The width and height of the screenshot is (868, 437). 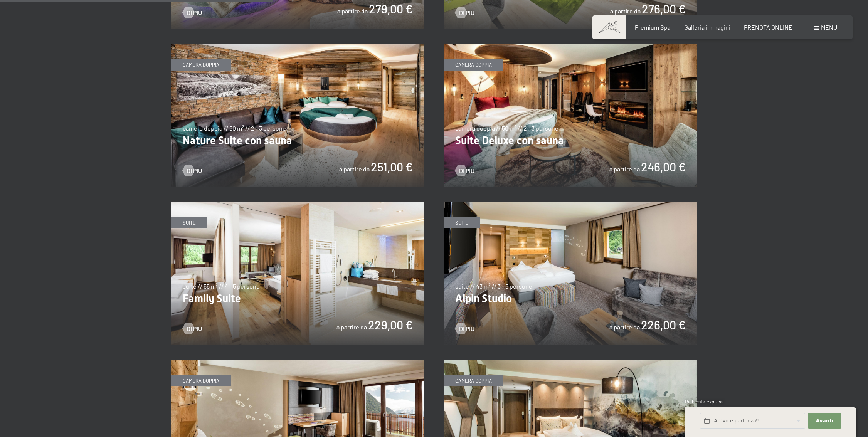 I want to click on img: Nature Suite con sauna, so click(x=298, y=115).